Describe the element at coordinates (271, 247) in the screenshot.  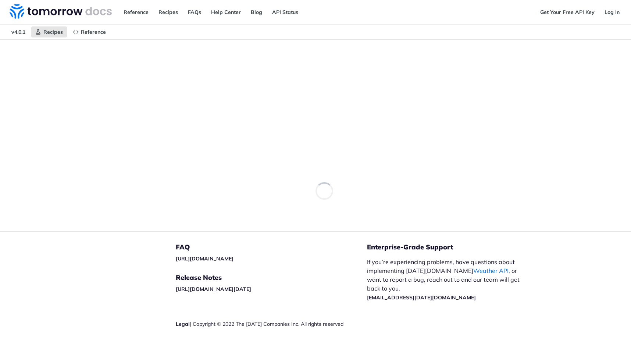
I see `h5: FAQ` at that location.